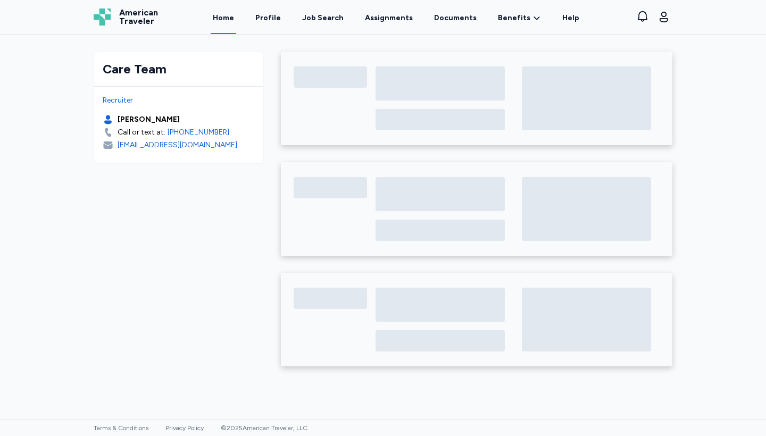 The width and height of the screenshot is (766, 436). Describe the element at coordinates (514, 18) in the screenshot. I see `span: Benefits` at that location.